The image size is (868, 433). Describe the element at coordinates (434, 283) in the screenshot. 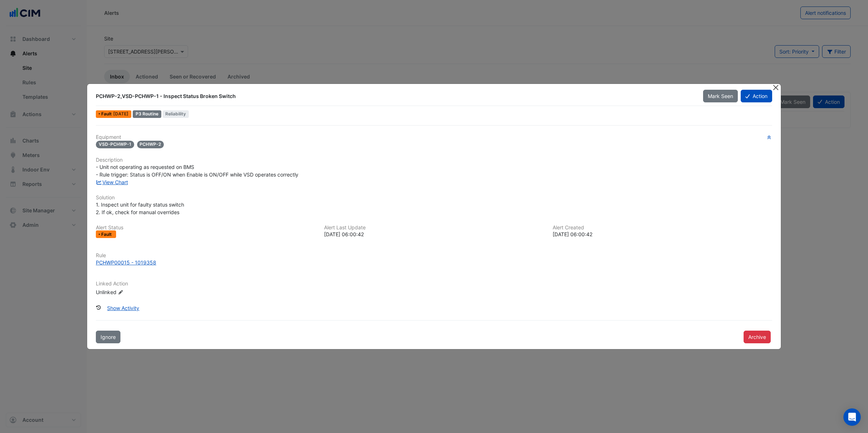

I see `h6: Linked Action` at that location.